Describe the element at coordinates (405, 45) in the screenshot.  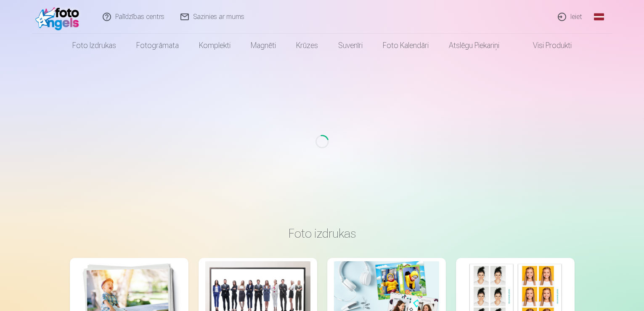
I see `a: Foto kalendāri` at that location.